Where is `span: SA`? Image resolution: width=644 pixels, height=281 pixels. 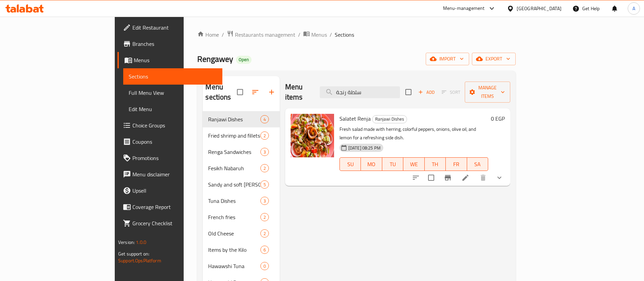 span: SA is located at coordinates (477, 164).